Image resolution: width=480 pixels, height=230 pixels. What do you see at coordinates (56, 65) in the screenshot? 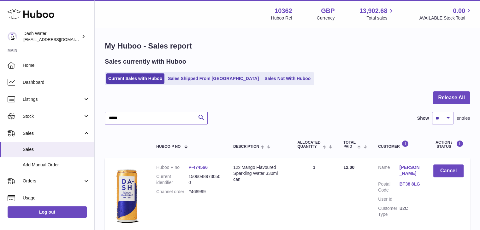
I see `span: Home` at bounding box center [56, 65].